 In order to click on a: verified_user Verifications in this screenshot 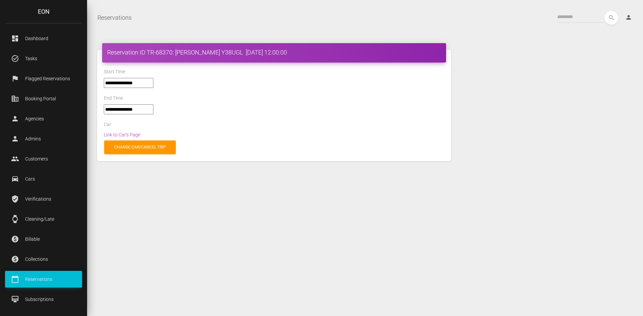, I will do `click(44, 199)`.